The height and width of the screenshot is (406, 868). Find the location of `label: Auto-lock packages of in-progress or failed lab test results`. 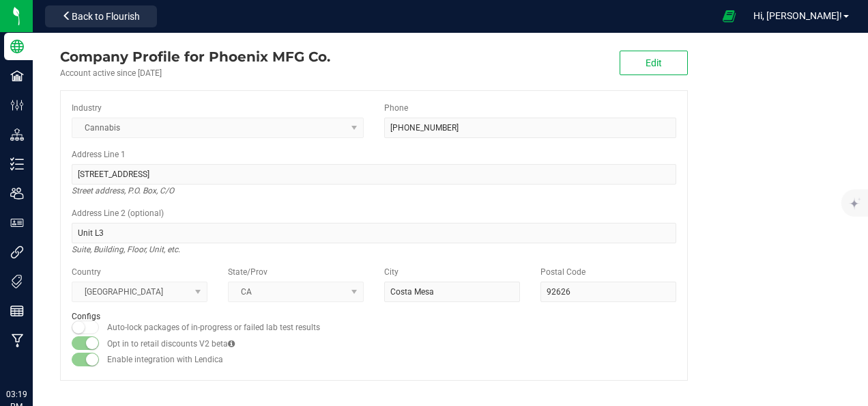

label: Auto-lock packages of in-progress or failed lab test results is located at coordinates (213, 327).